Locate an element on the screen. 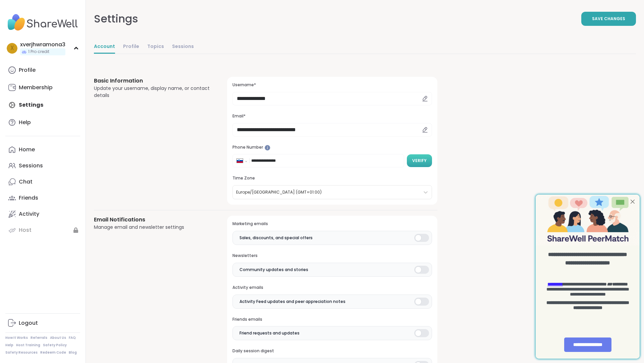 Image resolution: width=644 pixels, height=363 pixels. span: Verify is located at coordinates (419, 161).